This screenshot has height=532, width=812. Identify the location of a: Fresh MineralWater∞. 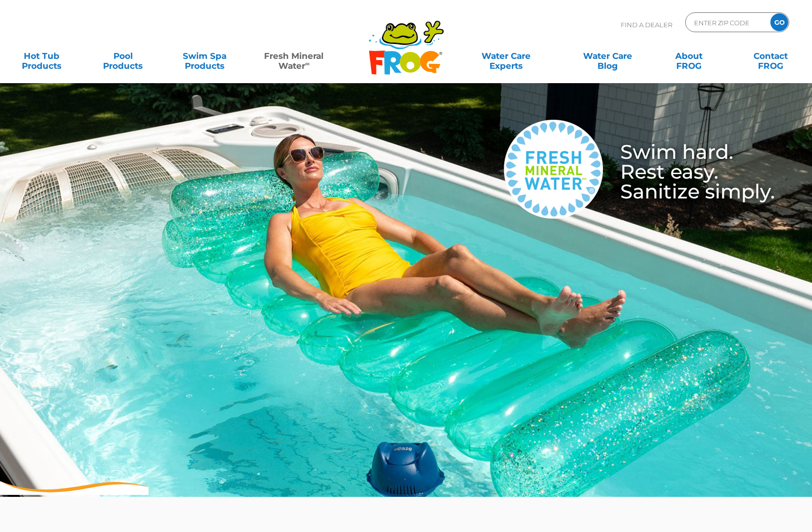
(294, 56).